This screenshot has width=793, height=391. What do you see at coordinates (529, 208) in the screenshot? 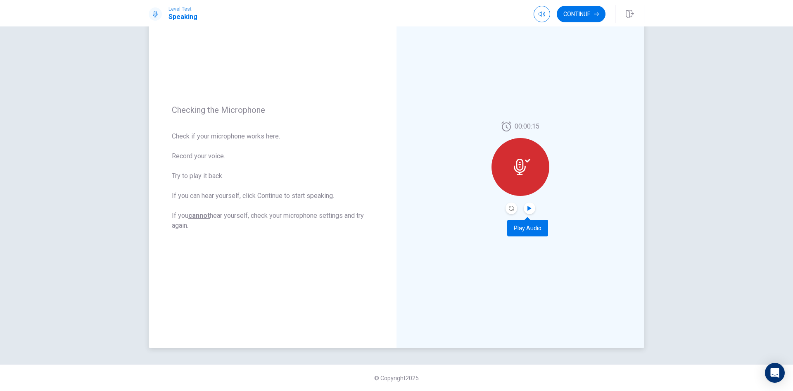
I see `button: Play Audio` at bounding box center [529, 208].